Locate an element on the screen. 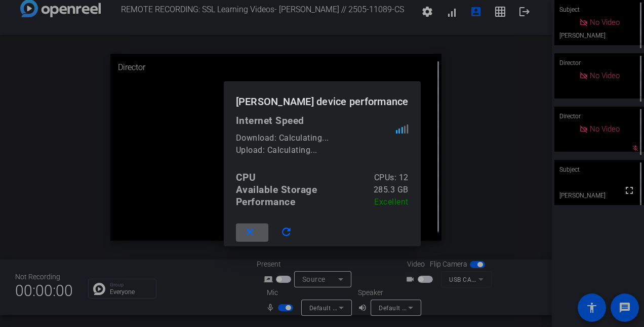 This screenshot has width=644, height=327. div: Download: Calculating... is located at coordinates (316, 138).